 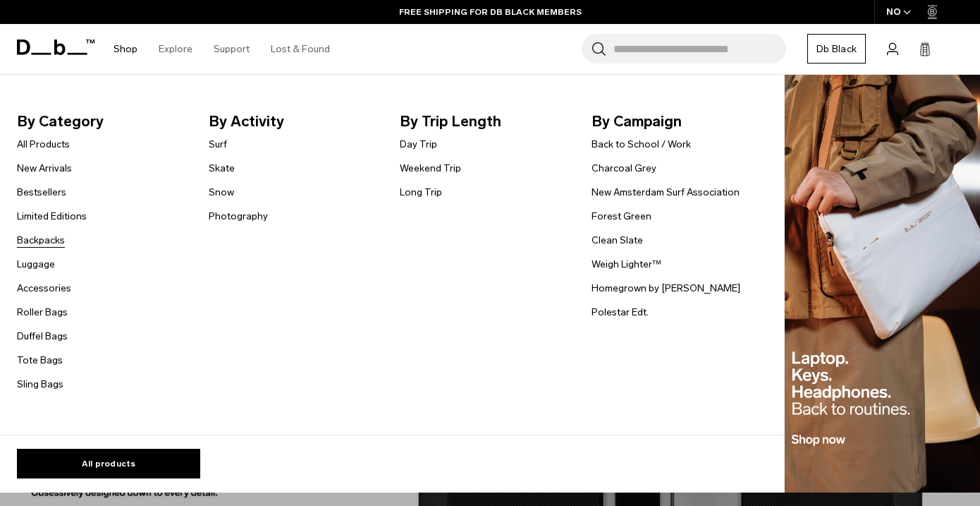 What do you see at coordinates (102, 121) in the screenshot?
I see `span: By Category` at bounding box center [102, 121].